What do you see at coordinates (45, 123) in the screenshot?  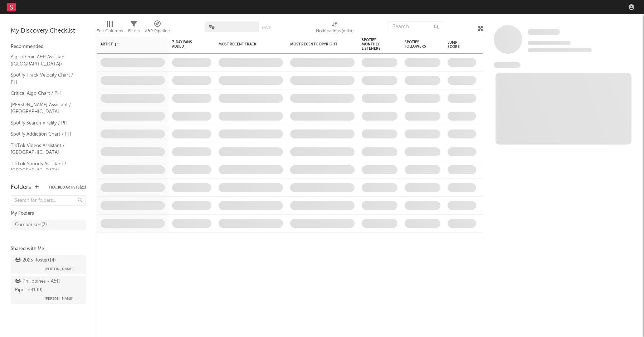 I see `a: Spotify Search Virality / PH` at bounding box center [45, 123].